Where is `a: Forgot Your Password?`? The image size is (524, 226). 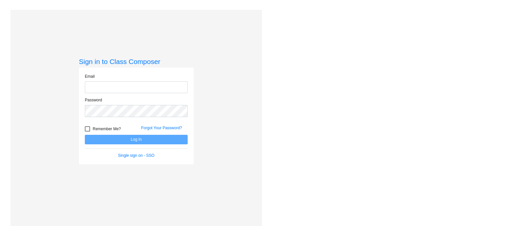
a: Forgot Your Password? is located at coordinates (161, 128).